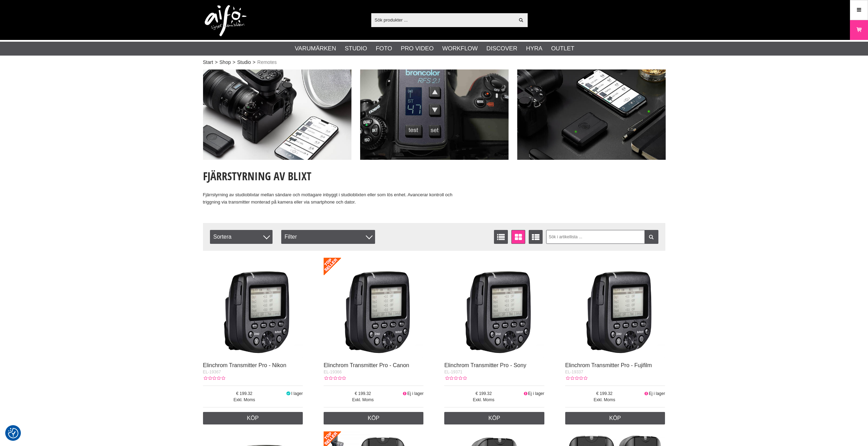 This screenshot has height=446, width=868. I want to click on span: Sortera, so click(241, 237).